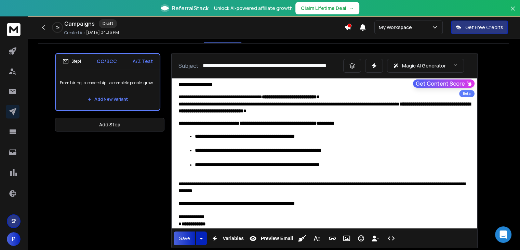 Image resolution: width=520 pixels, height=250 pixels. Describe the element at coordinates (233, 238) in the screenshot. I see `span: Variables` at that location.